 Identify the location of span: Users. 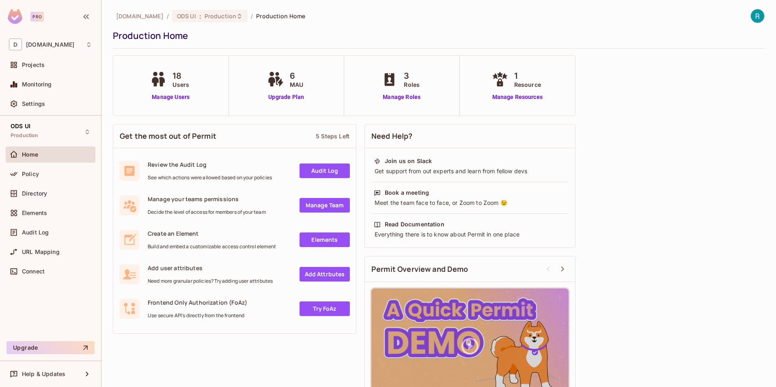
(181, 84).